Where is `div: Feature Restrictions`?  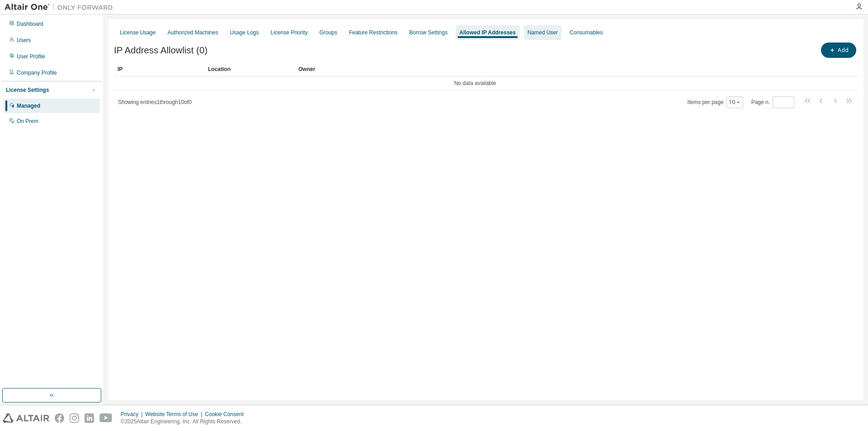 div: Feature Restrictions is located at coordinates (373, 33).